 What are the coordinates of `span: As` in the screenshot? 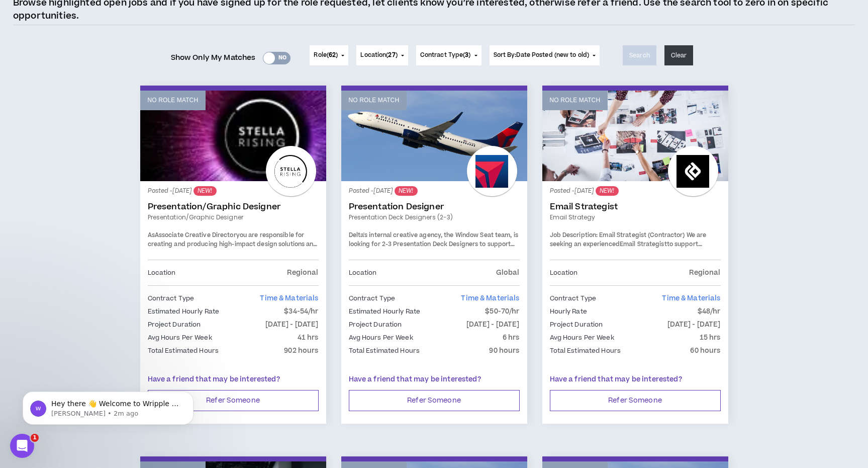 It's located at (151, 235).